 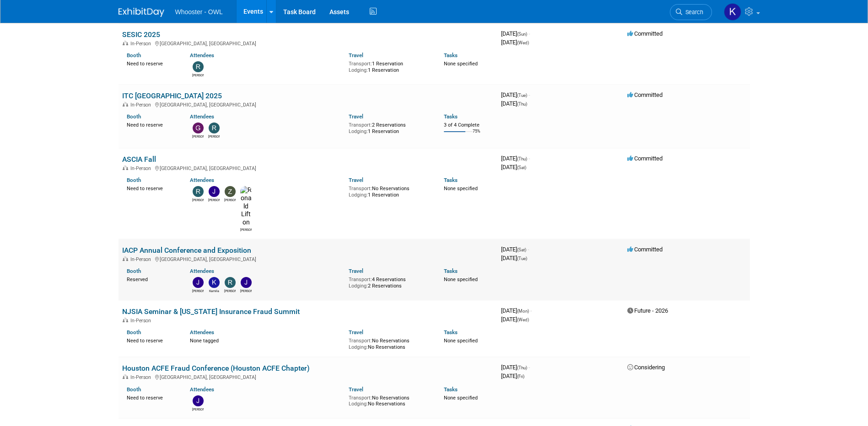 I want to click on span: (Sun), so click(x=522, y=34).